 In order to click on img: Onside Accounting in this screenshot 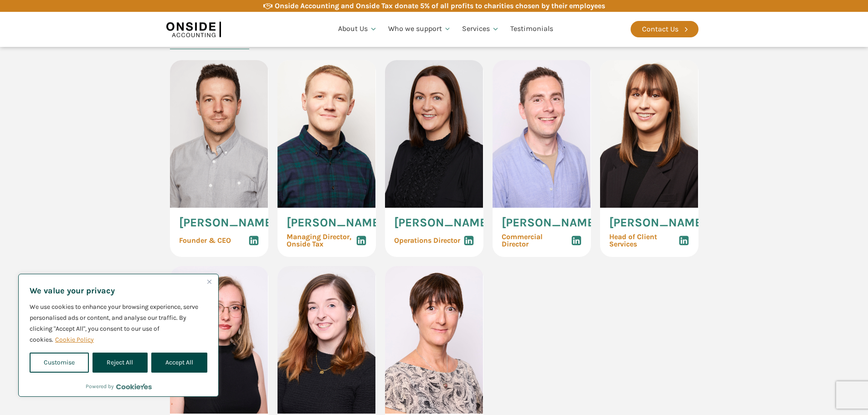, I will do `click(194, 29)`.